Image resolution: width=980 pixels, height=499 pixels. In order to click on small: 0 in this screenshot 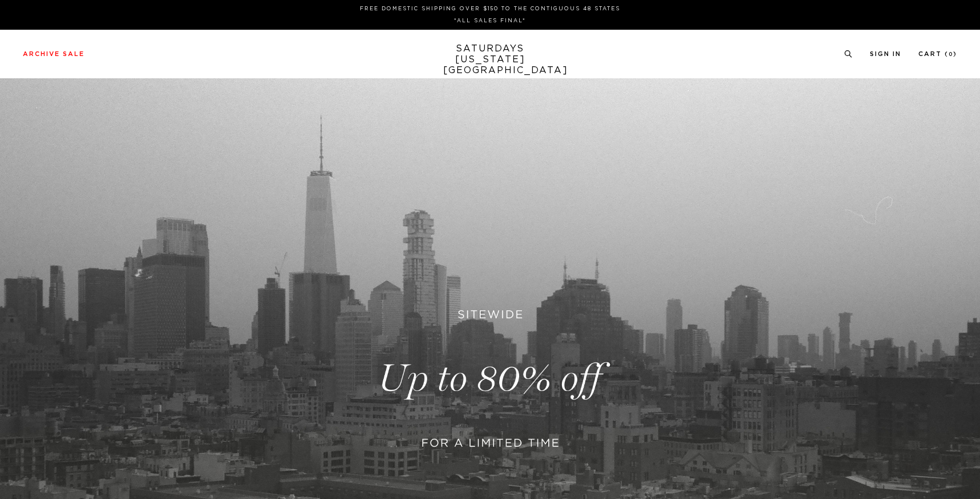, I will do `click(951, 54)`.